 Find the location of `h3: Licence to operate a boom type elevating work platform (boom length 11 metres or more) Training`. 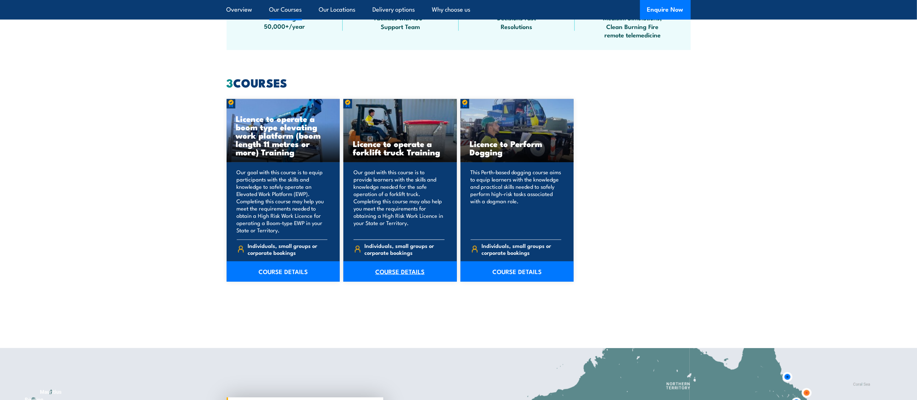

h3: Licence to operate a boom type elevating work platform (boom length 11 metres or more) Training is located at coordinates (283, 135).